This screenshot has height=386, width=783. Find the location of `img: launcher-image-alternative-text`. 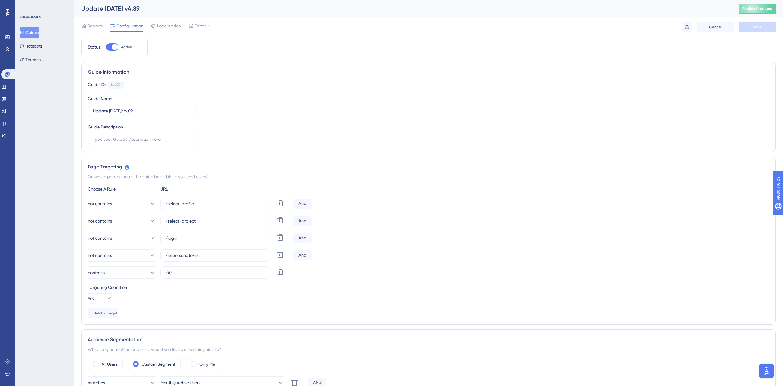

img: launcher-image-alternative-text is located at coordinates (9, 9).